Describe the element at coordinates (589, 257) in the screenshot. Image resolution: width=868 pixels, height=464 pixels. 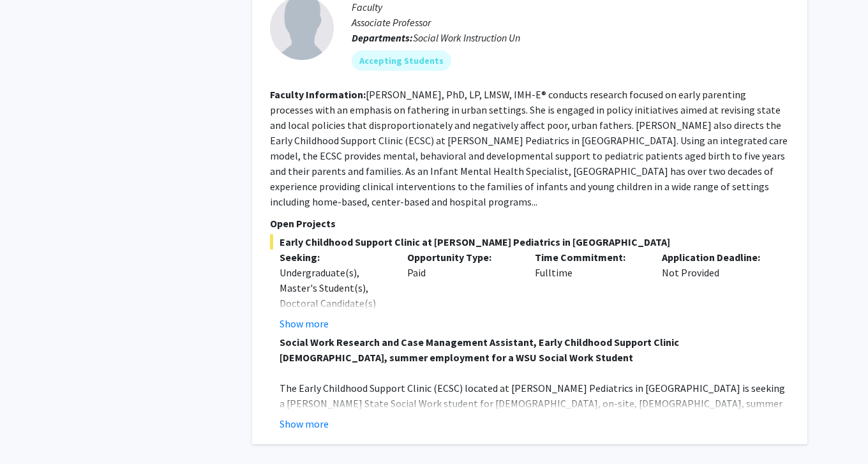
I see `p: Time Commitment:` at that location.